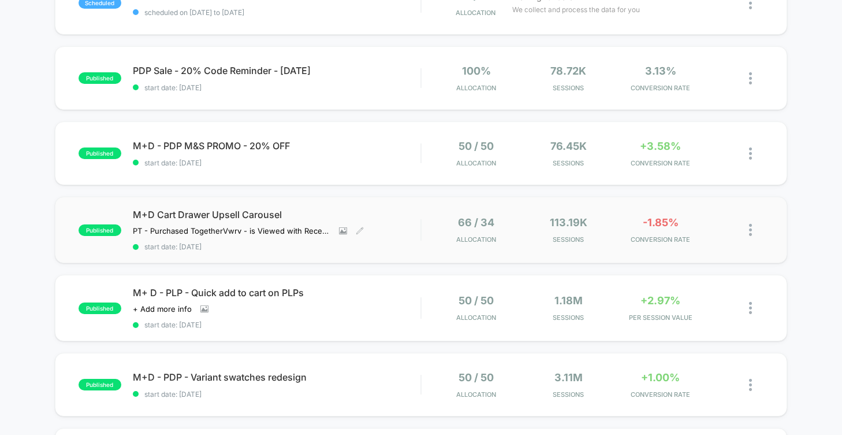  I want to click on span: 76.45k, so click(569, 146).